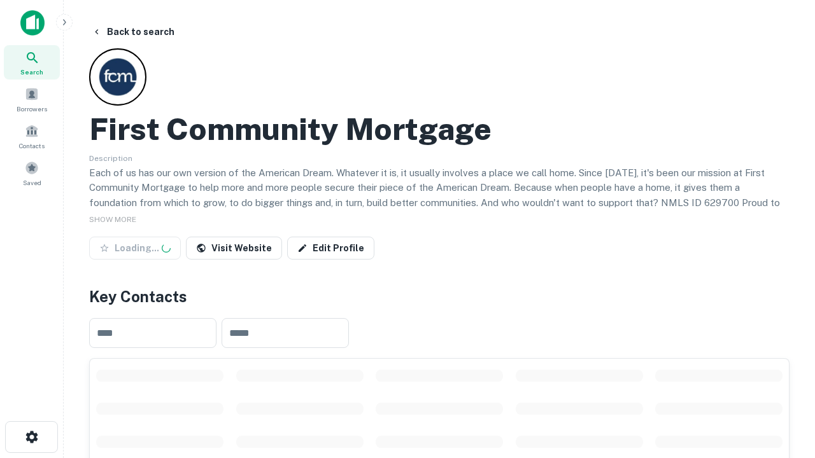 The height and width of the screenshot is (458, 815). What do you see at coordinates (290, 129) in the screenshot?
I see `h2: First Community Mortgage` at bounding box center [290, 129].